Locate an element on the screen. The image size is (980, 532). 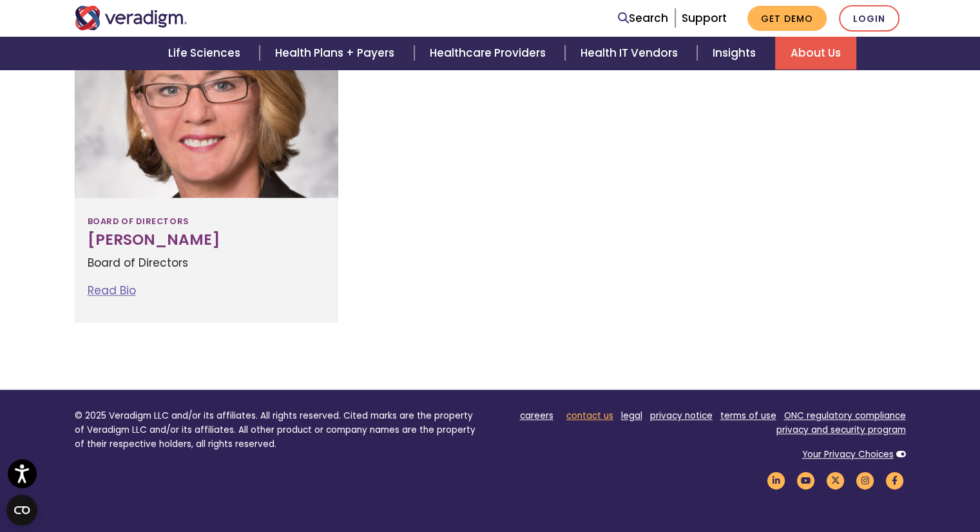
a: legal is located at coordinates (631, 415).